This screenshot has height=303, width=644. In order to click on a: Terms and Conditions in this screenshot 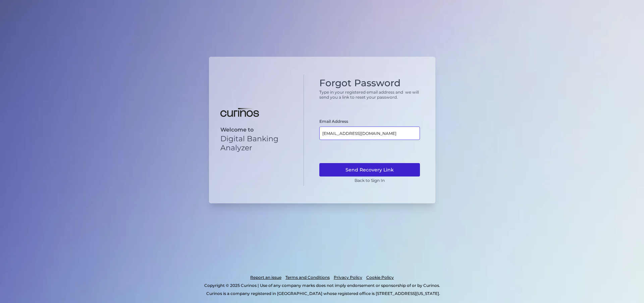, I will do `click(307, 278)`.